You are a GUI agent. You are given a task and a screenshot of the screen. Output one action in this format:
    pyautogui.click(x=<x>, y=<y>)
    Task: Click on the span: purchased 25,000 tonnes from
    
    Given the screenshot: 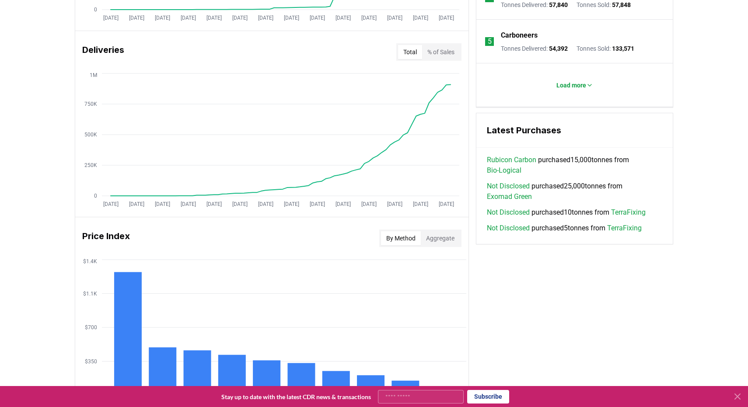 What is the action you would take?
    pyautogui.click(x=574, y=192)
    